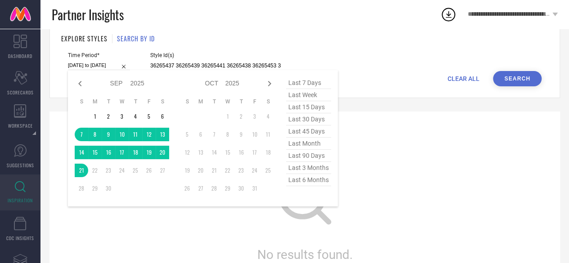  Describe the element at coordinates (308, 156) in the screenshot. I see `span: last 90 days` at that location.